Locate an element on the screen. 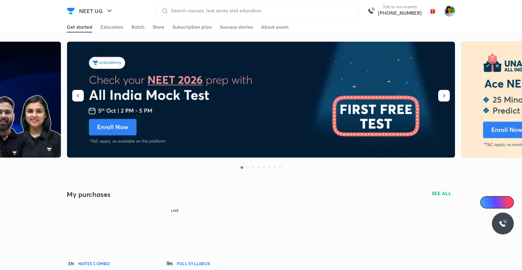  a: call-us is located at coordinates (371, 11).